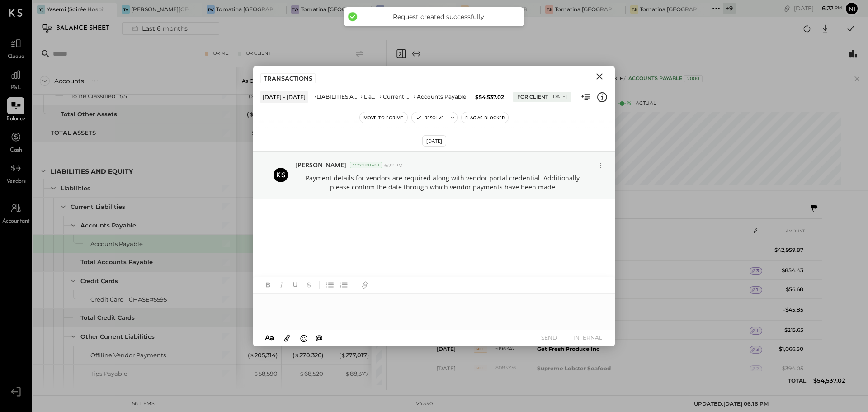 Image resolution: width=868 pixels, height=412 pixels. I want to click on div: copy link, so click(787, 8).